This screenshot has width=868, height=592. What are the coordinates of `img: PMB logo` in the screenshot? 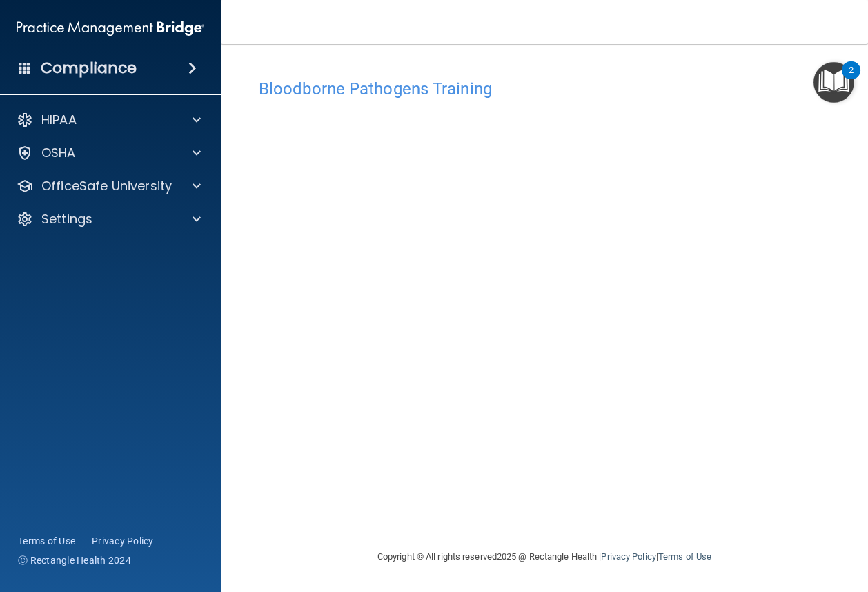 It's located at (111, 28).